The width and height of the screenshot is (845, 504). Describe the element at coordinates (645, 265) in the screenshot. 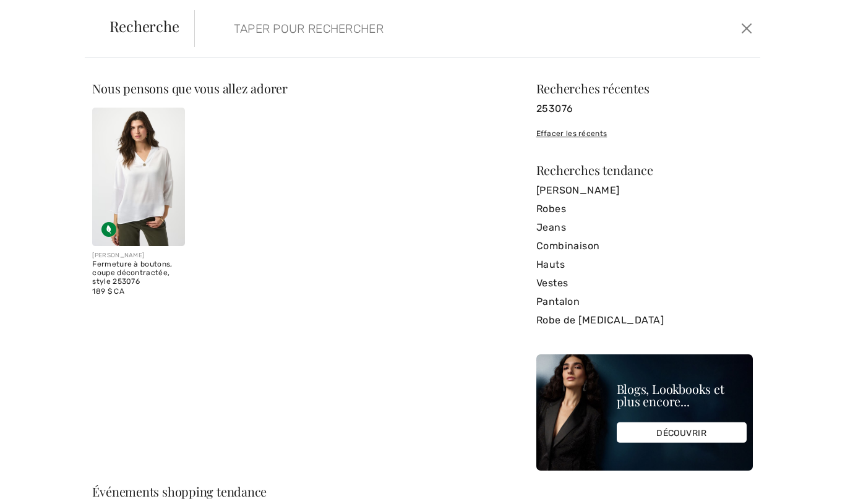

I see `a: Hauts` at that location.